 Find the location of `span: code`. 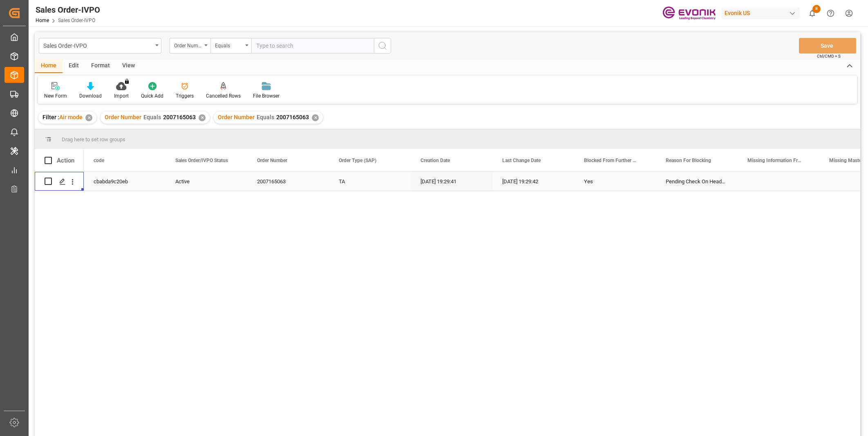

span: code is located at coordinates (99, 161).